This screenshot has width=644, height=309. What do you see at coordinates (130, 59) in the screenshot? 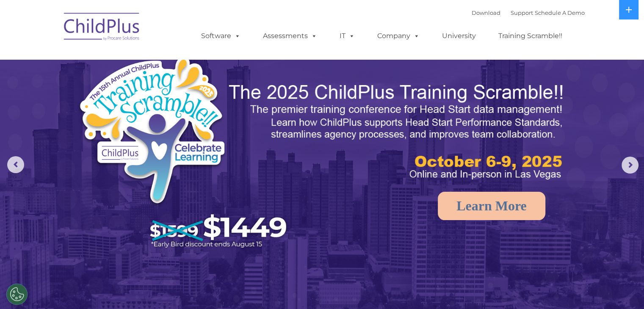
I see `span: Last name` at bounding box center [130, 59].